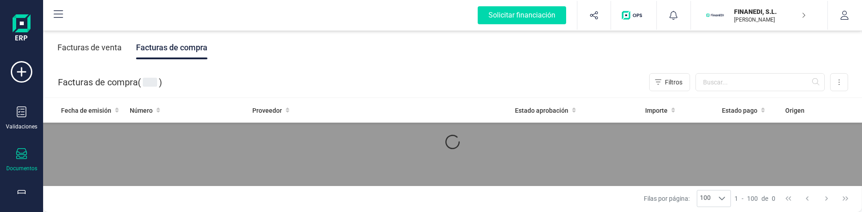 The height and width of the screenshot is (212, 862). I want to click on span: Estado aprobación, so click(541, 110).